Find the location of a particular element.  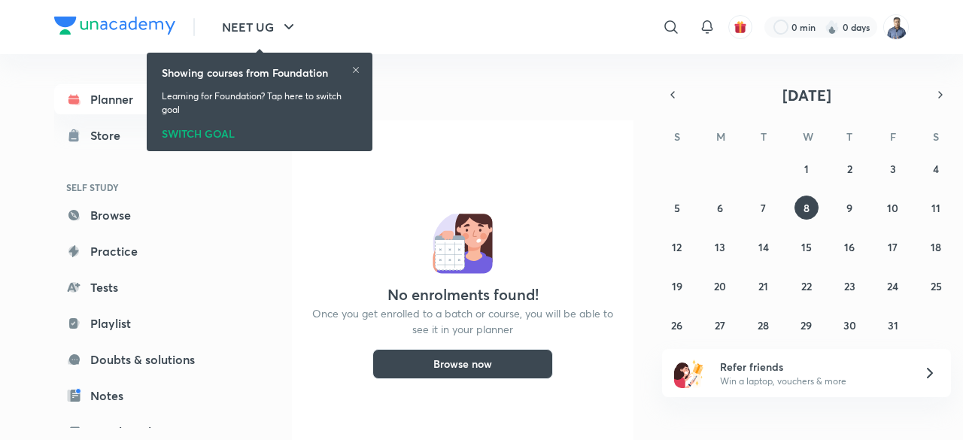

abbr: October 14, 2025 is located at coordinates (764, 247).